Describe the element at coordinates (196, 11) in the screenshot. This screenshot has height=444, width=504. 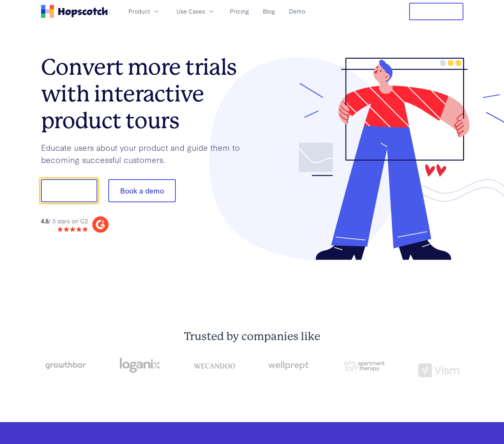
I see `button: Use Cases` at that location.